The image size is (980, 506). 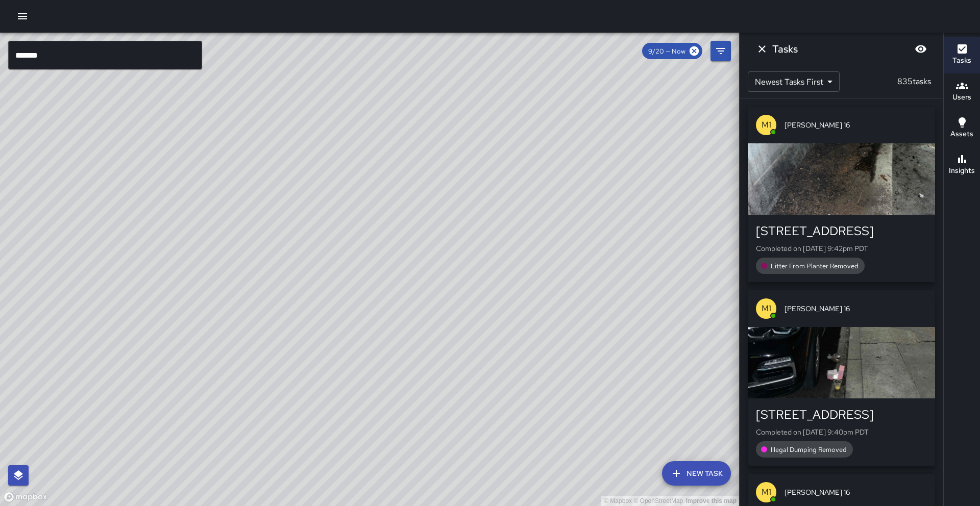 I want to click on button: Filters, so click(x=721, y=51).